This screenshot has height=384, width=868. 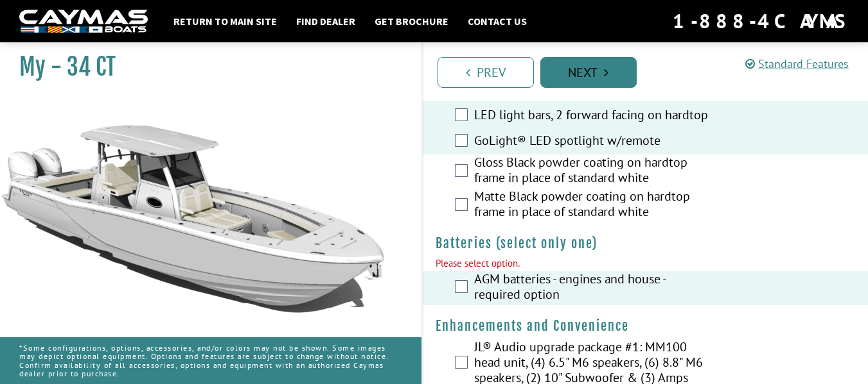 What do you see at coordinates (497, 21) in the screenshot?
I see `a: Contact Us` at bounding box center [497, 21].